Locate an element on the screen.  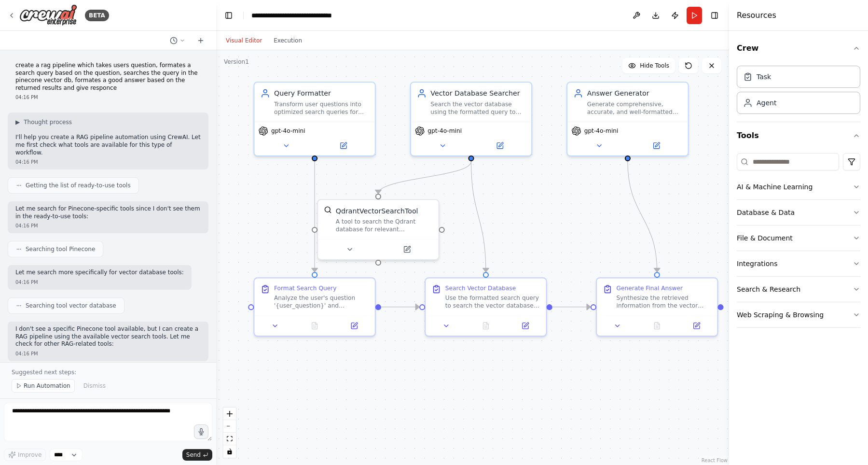
div: Agent is located at coordinates (766, 103).